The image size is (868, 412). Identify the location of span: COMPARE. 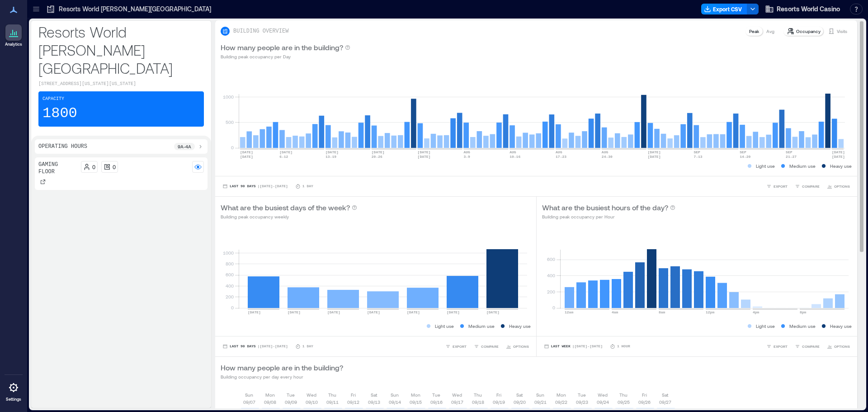
(811, 186).